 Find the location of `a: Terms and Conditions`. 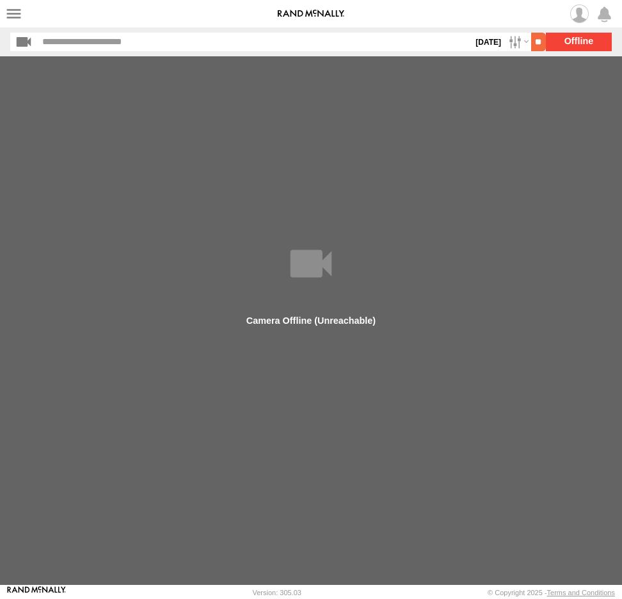

a: Terms and Conditions is located at coordinates (581, 593).